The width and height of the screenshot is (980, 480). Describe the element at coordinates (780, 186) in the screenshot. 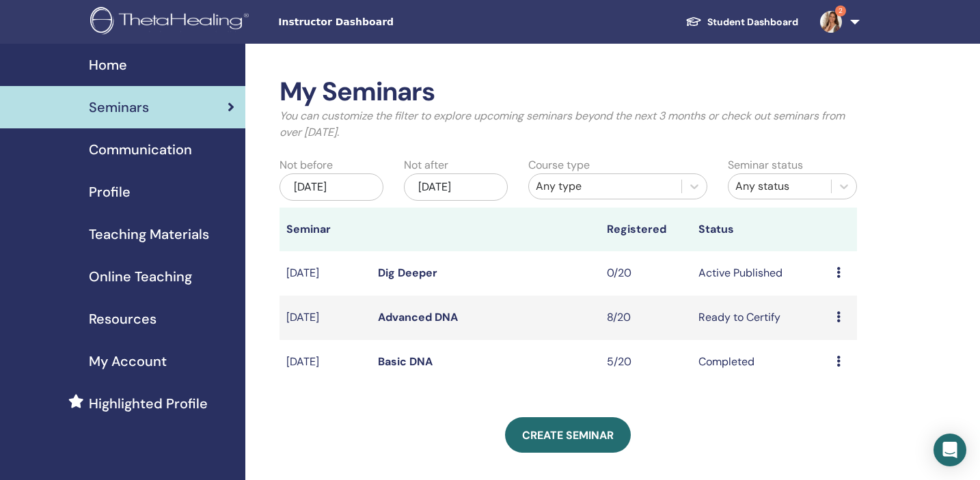

I see `div: Any status` at that location.